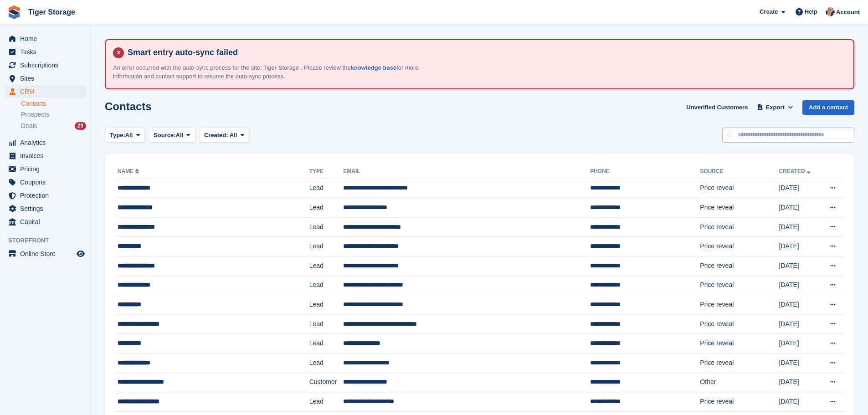  Describe the element at coordinates (128, 106) in the screenshot. I see `h1: Contacts` at that location.